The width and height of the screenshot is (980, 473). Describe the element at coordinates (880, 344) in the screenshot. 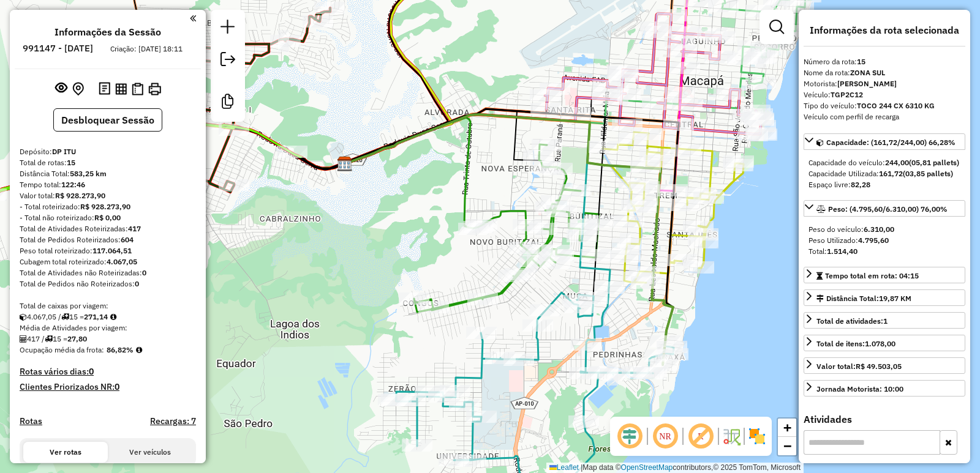

I see `strong: 1.078,00` at that location.